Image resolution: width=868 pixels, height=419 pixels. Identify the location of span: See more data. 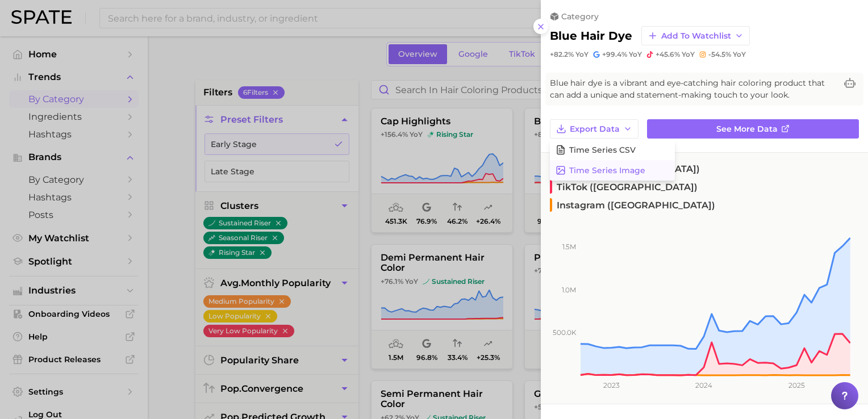
(747, 129).